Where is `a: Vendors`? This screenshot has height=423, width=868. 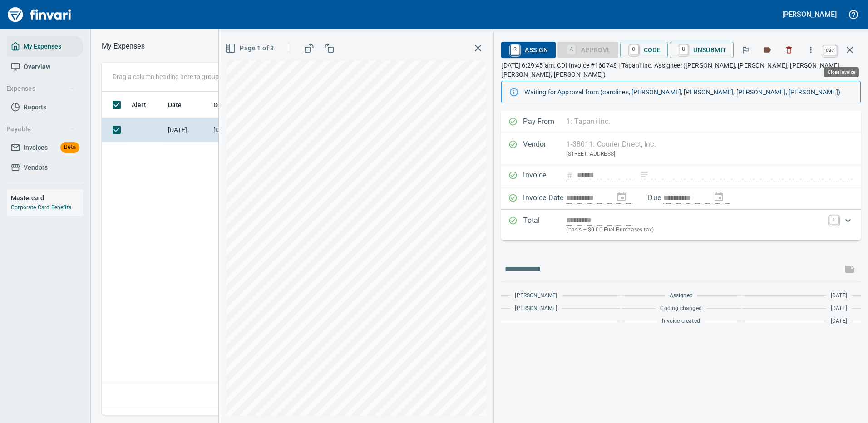 a: Vendors is located at coordinates (45, 168).